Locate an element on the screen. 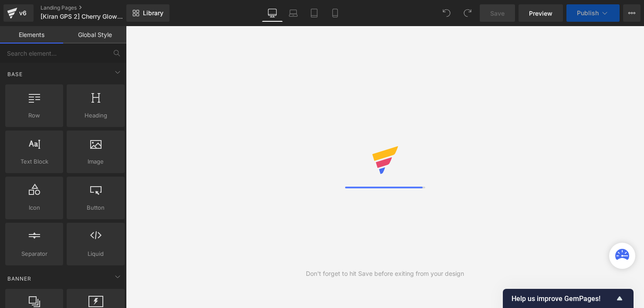 Image resolution: width=644 pixels, height=308 pixels. span: Button is located at coordinates (96, 208).